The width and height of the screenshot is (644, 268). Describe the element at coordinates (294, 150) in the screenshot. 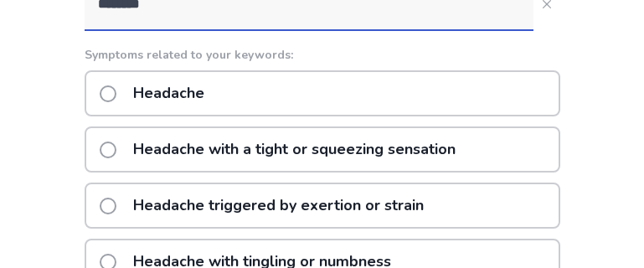

I see `p: Headache with a tight or squeezing sensation` at that location.